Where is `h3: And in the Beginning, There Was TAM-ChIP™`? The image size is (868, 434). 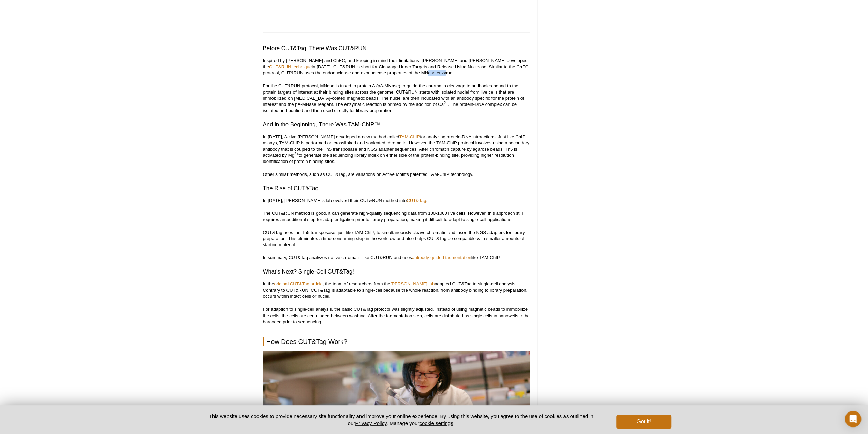
h3: And in the Beginning, There Was TAM-ChIP™ is located at coordinates (397, 125).